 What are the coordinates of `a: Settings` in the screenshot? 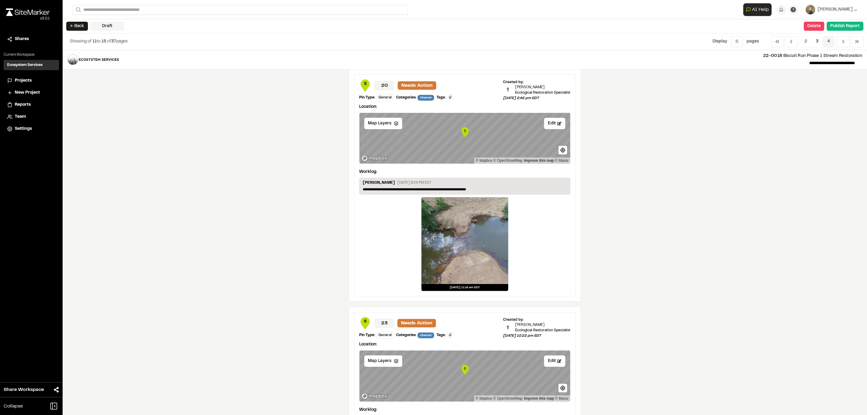 It's located at (31, 129).